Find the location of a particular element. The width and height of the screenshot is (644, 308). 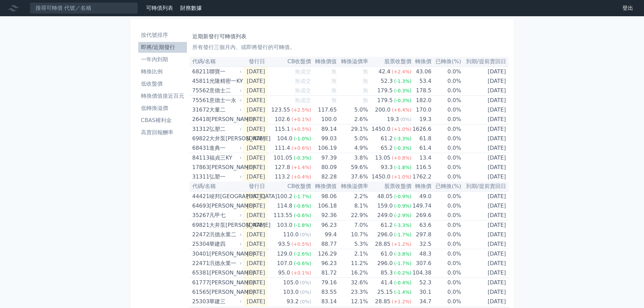

td: 80.09 is located at coordinates (324, 168).